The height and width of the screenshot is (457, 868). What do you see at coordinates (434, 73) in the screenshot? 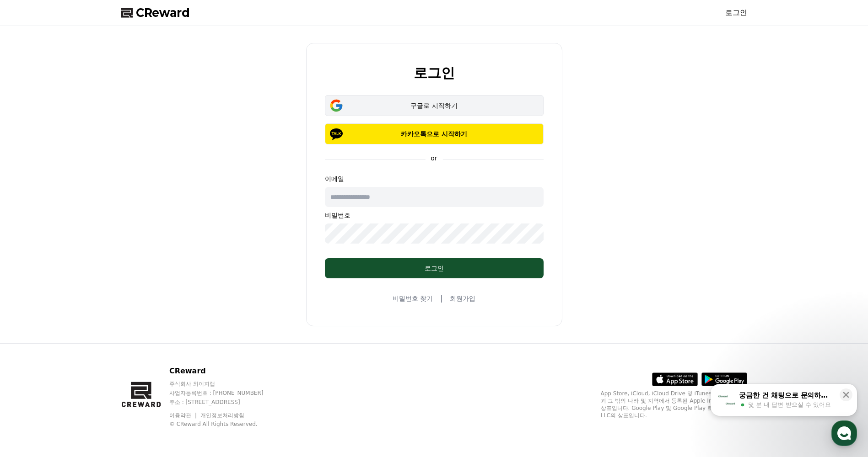
I see `h2: 로그인` at bounding box center [434, 73].